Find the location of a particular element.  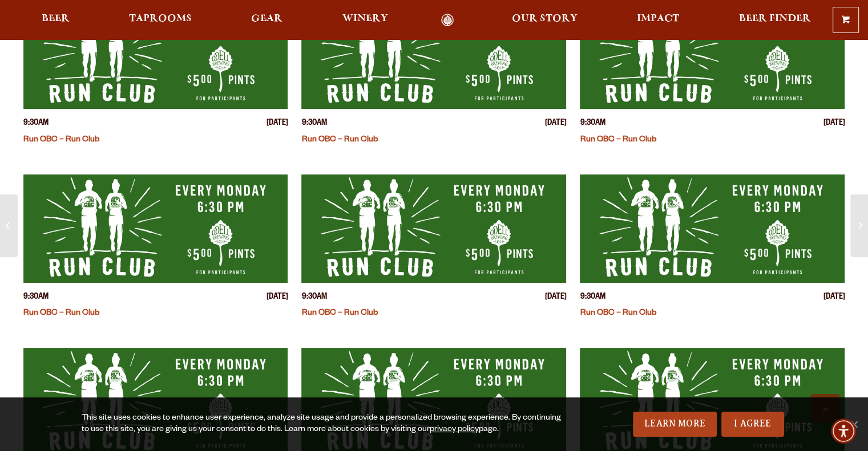

a: Gear is located at coordinates (267, 20).